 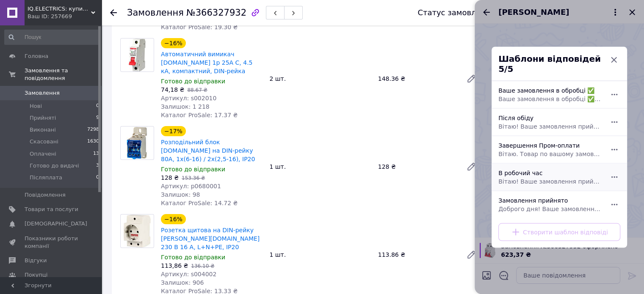 What do you see at coordinates (54, 165) in the screenshot?
I see `span: Готово до видачі` at bounding box center [54, 165].